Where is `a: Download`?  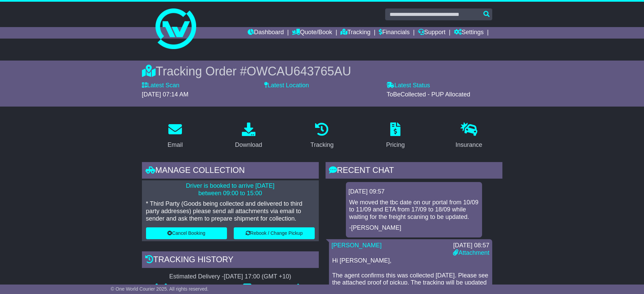 a: Download is located at coordinates (249, 136).